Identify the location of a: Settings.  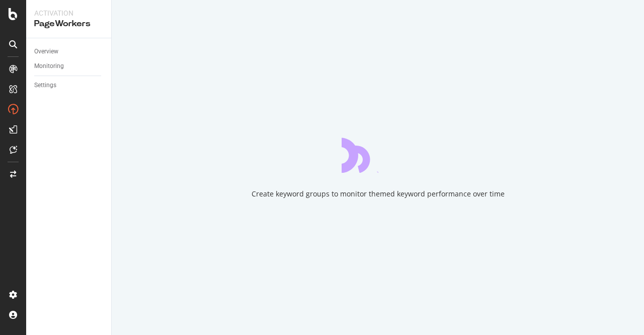
(69, 85).